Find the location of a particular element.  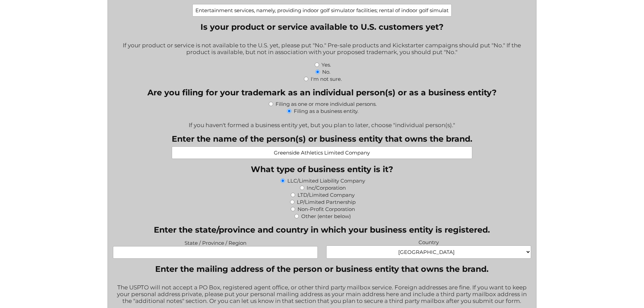

label: Enter the name of the person(s) or business entity that owns the brand. is located at coordinates (322, 138).